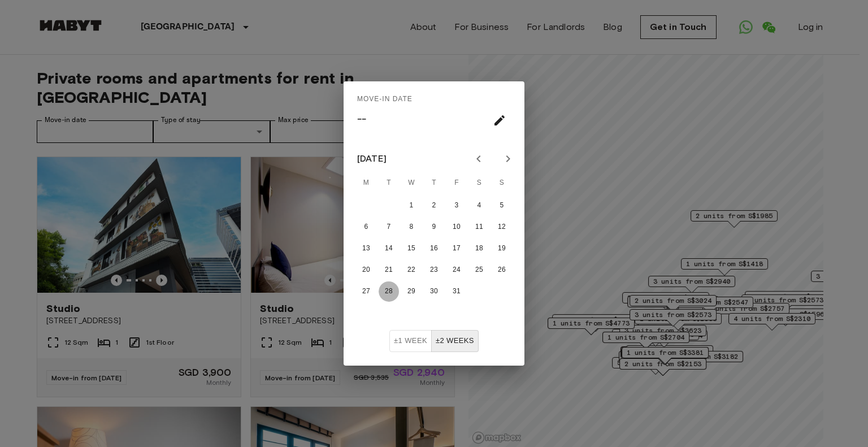  I want to click on span: Move-in date, so click(384, 99).